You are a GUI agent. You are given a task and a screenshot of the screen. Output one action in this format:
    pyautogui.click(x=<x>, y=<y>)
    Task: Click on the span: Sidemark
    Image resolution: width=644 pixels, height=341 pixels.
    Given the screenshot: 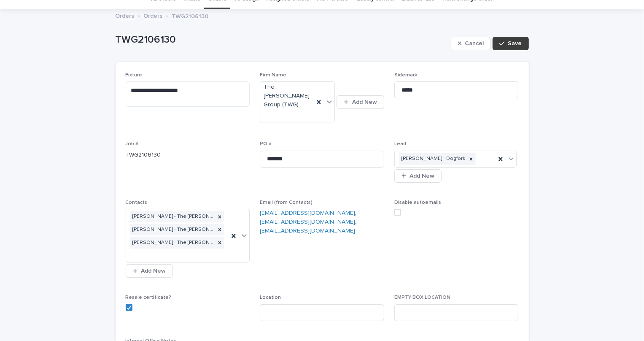 What is the action you would take?
    pyautogui.click(x=405, y=75)
    